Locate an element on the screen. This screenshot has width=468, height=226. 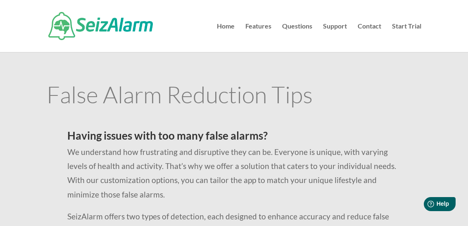
a: Features is located at coordinates (258, 38).